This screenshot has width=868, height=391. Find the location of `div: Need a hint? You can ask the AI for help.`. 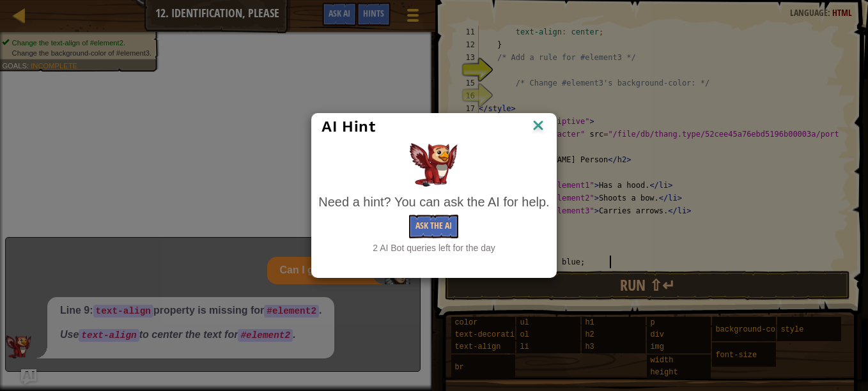

div: Need a hint? You can ask the AI for help. is located at coordinates (434, 201).